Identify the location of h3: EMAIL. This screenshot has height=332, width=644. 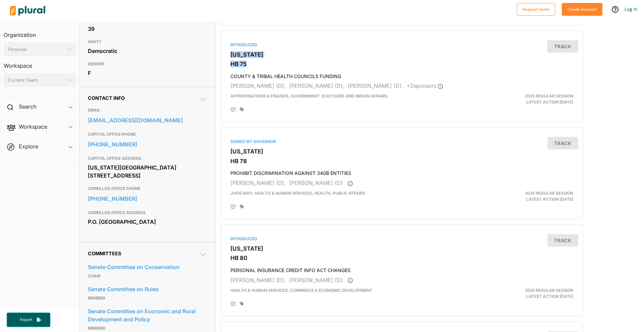
(148, 110).